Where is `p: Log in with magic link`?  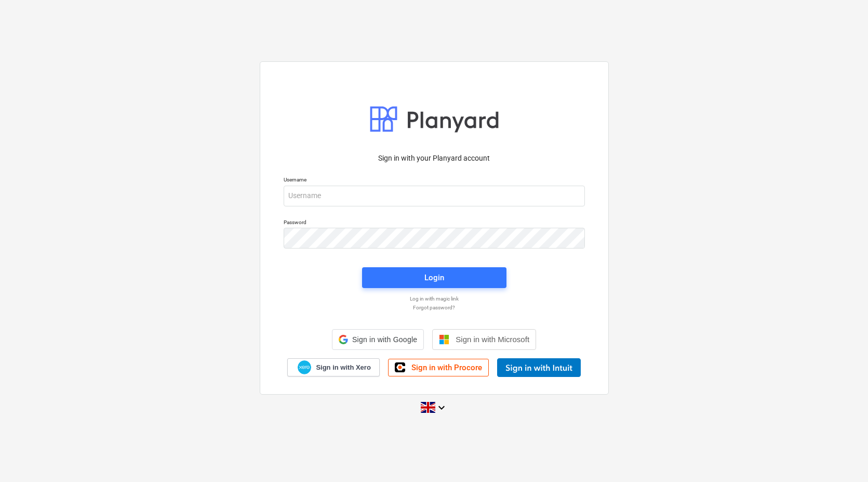 p: Log in with magic link is located at coordinates (435, 299).